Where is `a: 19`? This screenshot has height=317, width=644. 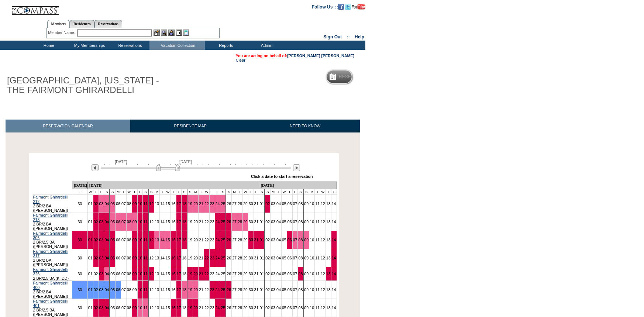
a: 19 is located at coordinates (190, 274).